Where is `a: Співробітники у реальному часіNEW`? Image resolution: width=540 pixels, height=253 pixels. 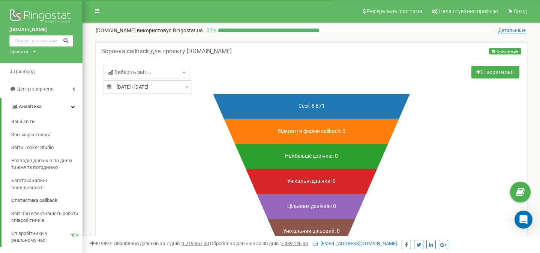
a: Співробітники у реальному часіNEW is located at coordinates (47, 237).